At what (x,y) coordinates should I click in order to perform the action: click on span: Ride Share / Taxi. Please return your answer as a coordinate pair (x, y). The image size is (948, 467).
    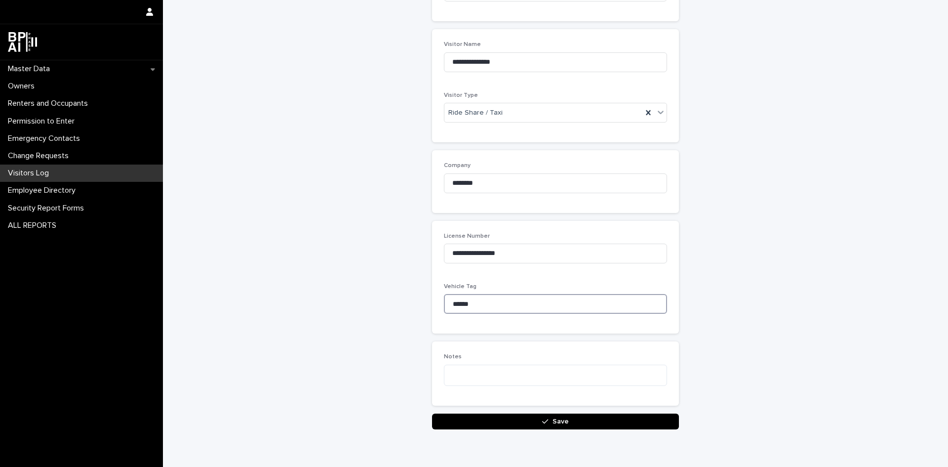
    Looking at the image, I should click on (476, 113).